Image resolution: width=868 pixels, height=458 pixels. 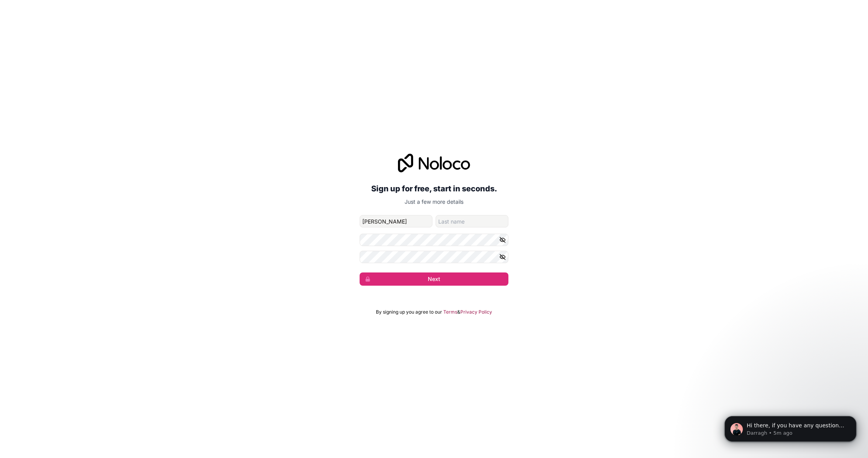 I want to click on a: Terms, so click(x=450, y=311).